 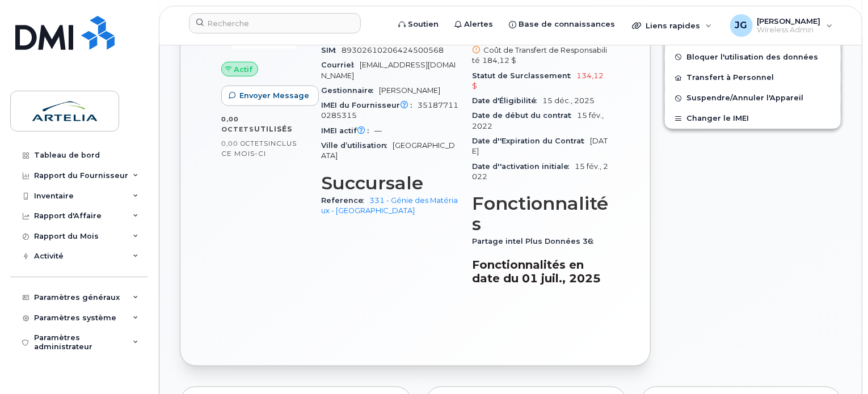 I want to click on button: Envoyer Message, so click(x=270, y=96).